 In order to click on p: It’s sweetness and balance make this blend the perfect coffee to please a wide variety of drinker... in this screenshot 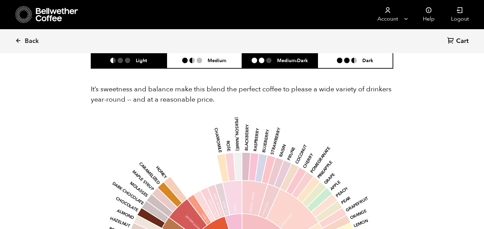, I will do `click(242, 95)`.